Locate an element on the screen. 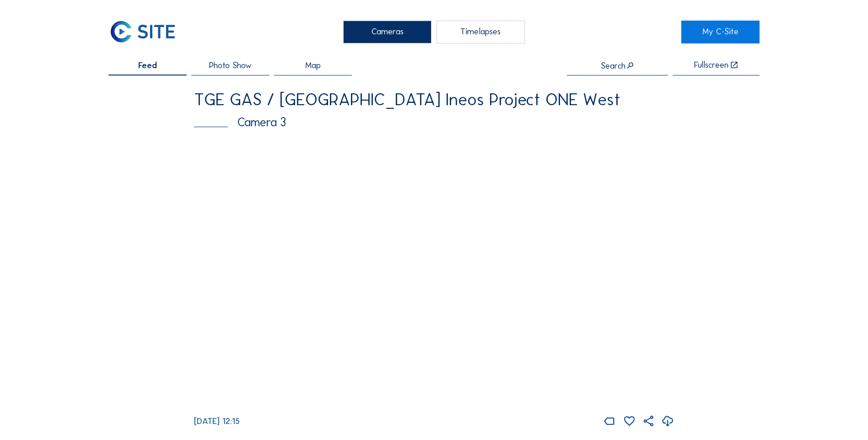 Image resolution: width=868 pixels, height=440 pixels. img: C-SITE Logo is located at coordinates (142, 32).